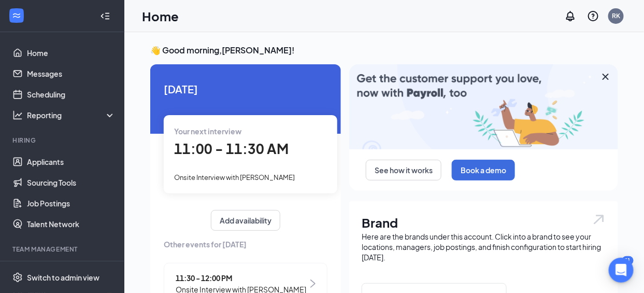 This screenshot has width=644, height=293. I want to click on button: Book a demo, so click(483, 170).